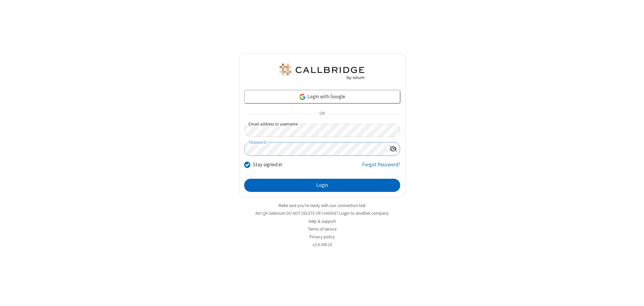 The width and height of the screenshot is (644, 306). I want to click on div: Show password, so click(393, 148).